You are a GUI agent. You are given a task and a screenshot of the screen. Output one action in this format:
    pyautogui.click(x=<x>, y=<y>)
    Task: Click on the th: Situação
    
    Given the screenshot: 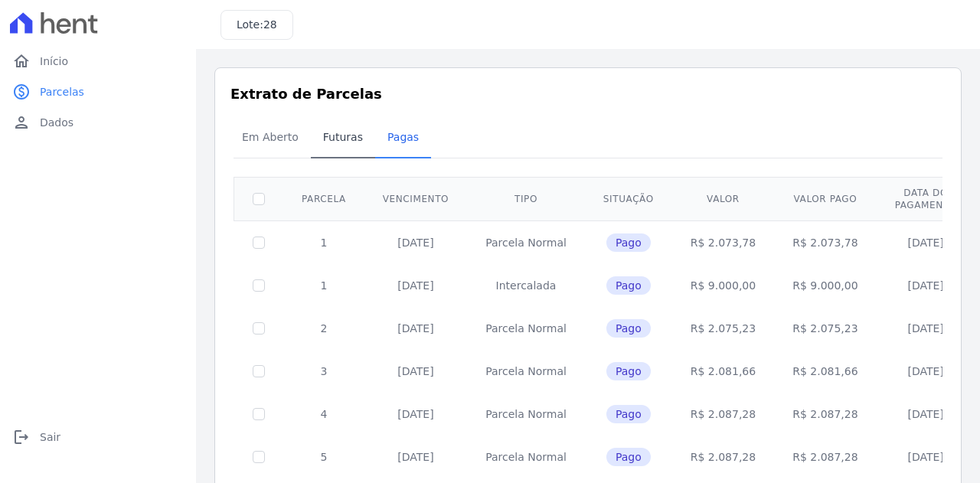 What is the action you would take?
    pyautogui.click(x=628, y=198)
    